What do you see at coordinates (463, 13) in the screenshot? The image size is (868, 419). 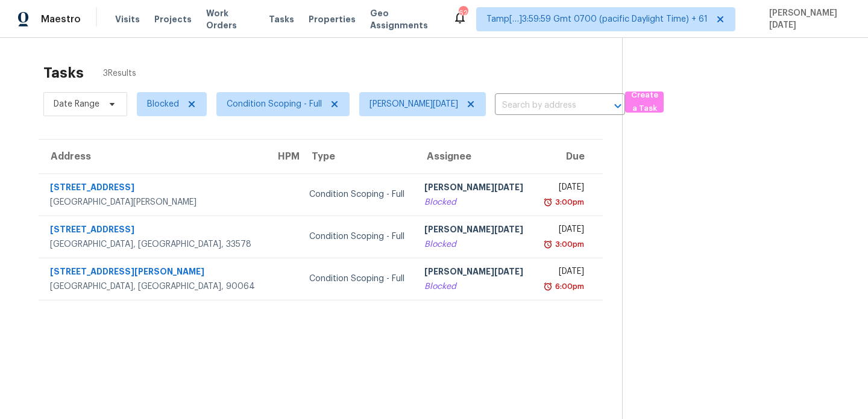 I see `div: 626` at bounding box center [463, 13].